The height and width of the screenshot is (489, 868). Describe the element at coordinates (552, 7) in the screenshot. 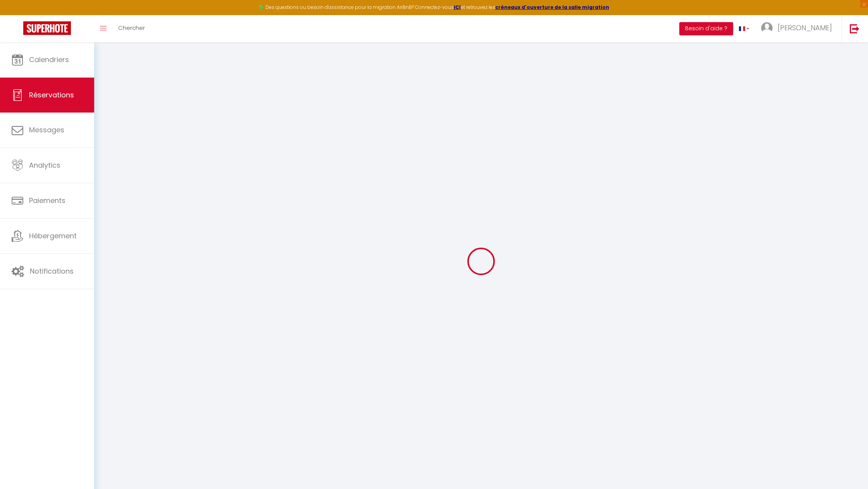

I see `strong: créneaux d'ouverture de la salle migration` at that location.